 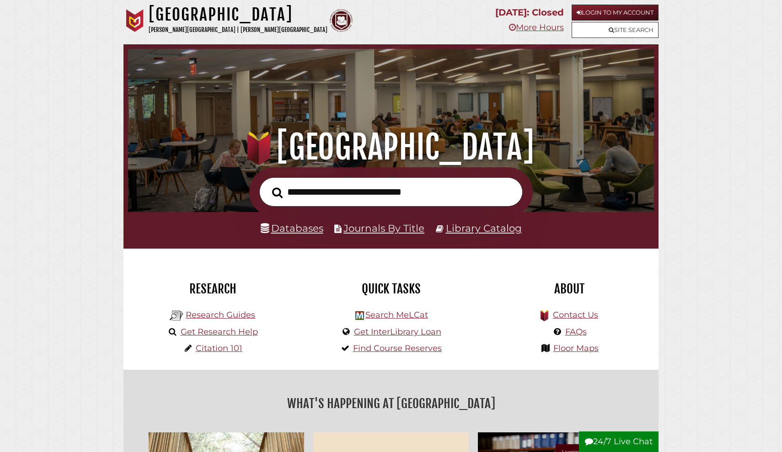 What do you see at coordinates (219, 349) in the screenshot?
I see `a: Citation 101` at bounding box center [219, 349].